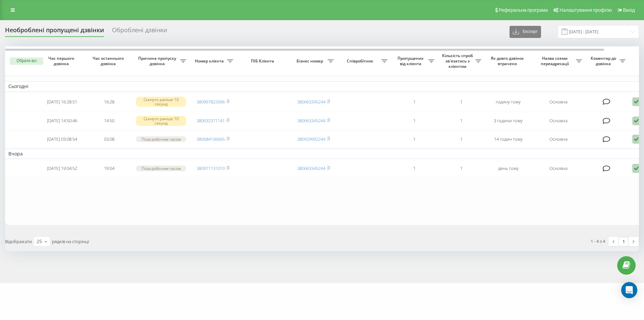 This screenshot has height=320, width=644. What do you see at coordinates (109, 120) in the screenshot?
I see `td: 14:50` at bounding box center [109, 120].